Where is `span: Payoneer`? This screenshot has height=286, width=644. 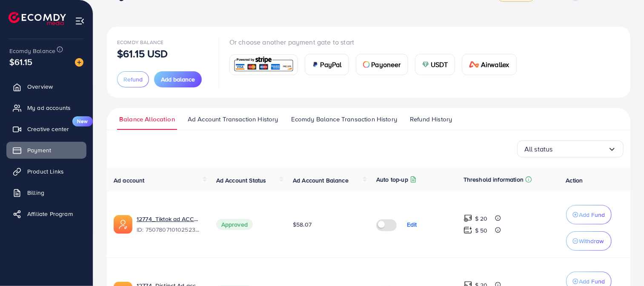
span: Payoneer is located at coordinates (386, 65).